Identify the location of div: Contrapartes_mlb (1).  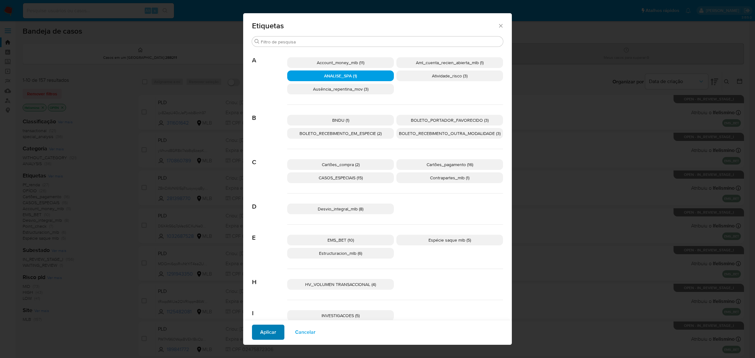
(449, 178).